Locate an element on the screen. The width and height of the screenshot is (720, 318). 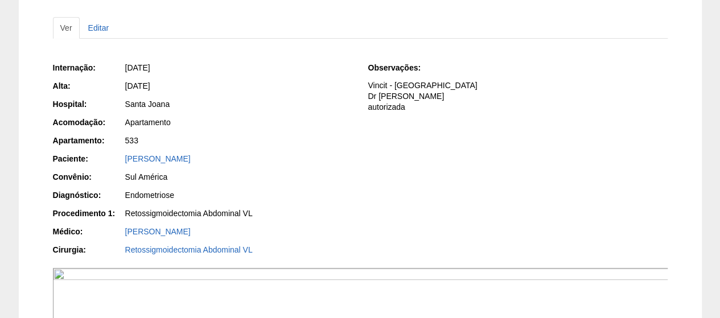
div: Retossigmoidectomia Abdominal VL is located at coordinates (238, 213).